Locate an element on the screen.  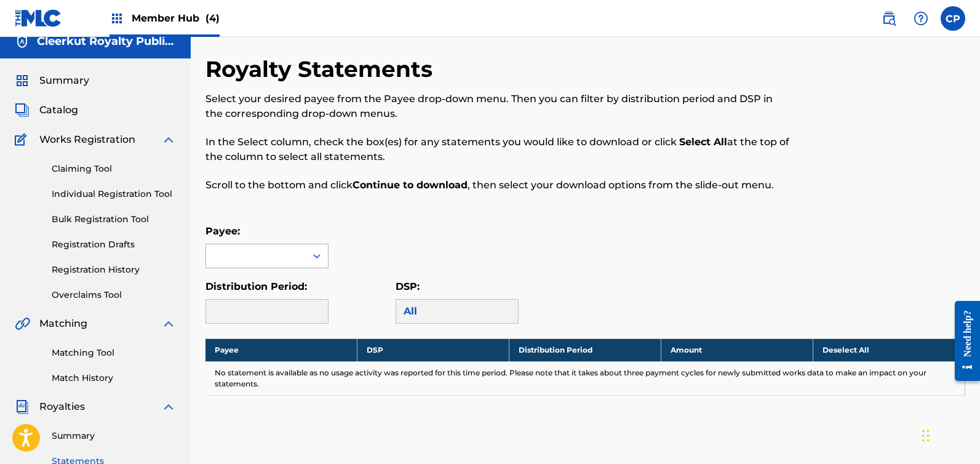
a: CatalogCatalog is located at coordinates (46, 110).